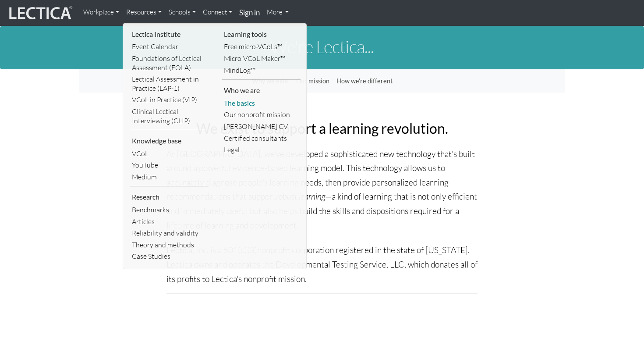  Describe the element at coordinates (261, 46) in the screenshot. I see `a: Free micro-VCoLs™` at that location.